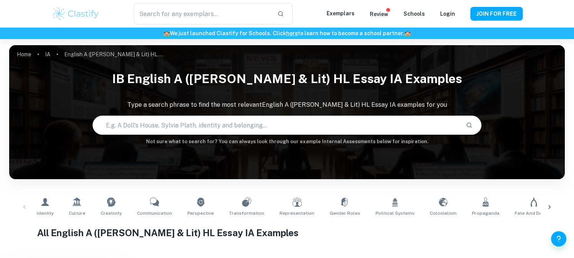 This screenshot has height=258, width=574. What do you see at coordinates (76, 14) in the screenshot?
I see `img: Clastify logo` at bounding box center [76, 14].